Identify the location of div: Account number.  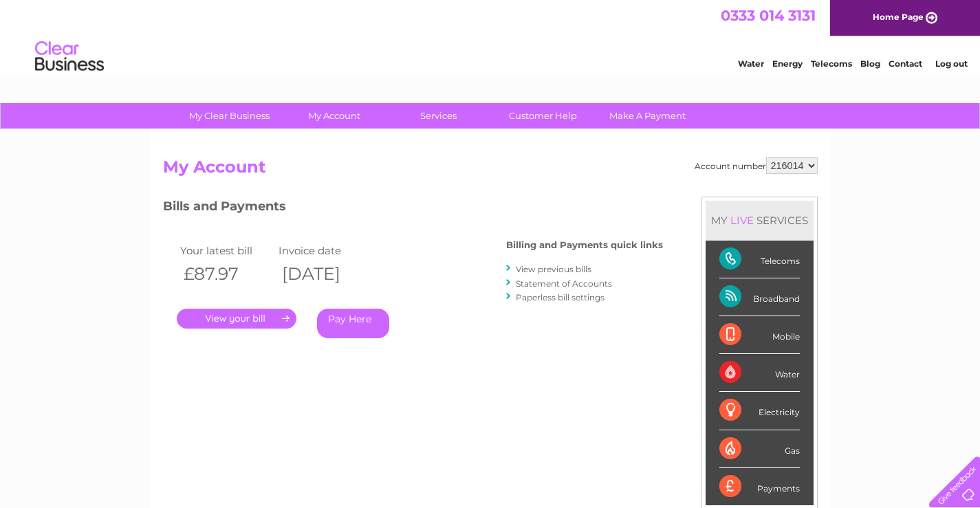
(756, 166).